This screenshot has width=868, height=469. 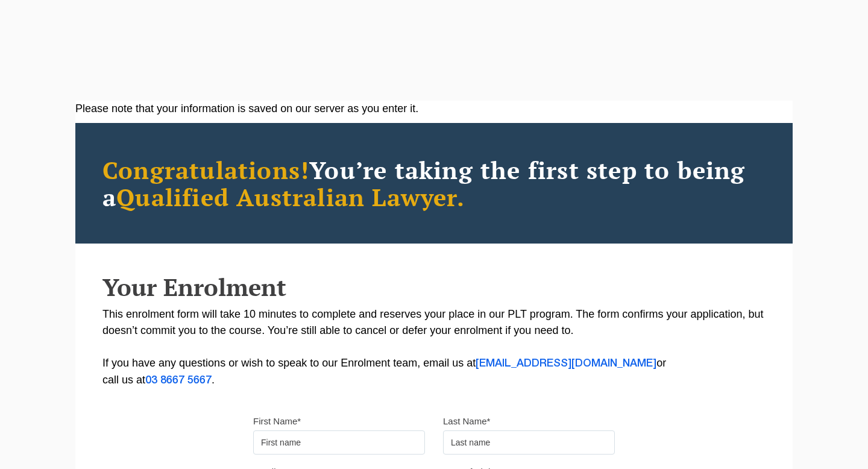 What do you see at coordinates (291, 197) in the screenshot?
I see `span: Qualified Australian Lawyer.` at bounding box center [291, 197].